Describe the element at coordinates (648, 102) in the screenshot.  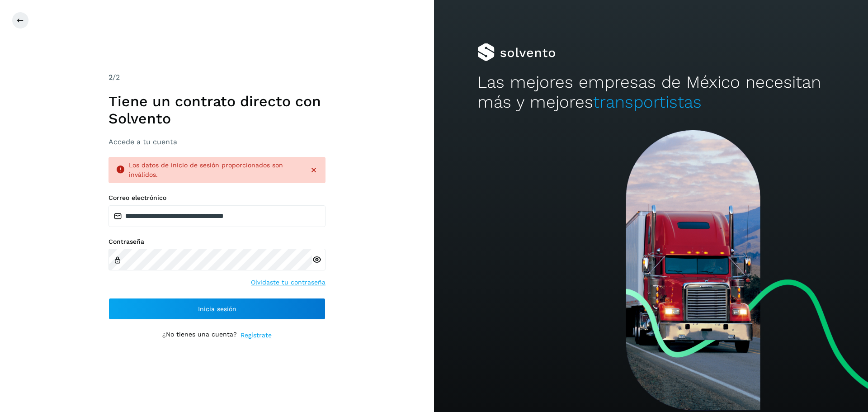
I see `span: transportistas` at that location.